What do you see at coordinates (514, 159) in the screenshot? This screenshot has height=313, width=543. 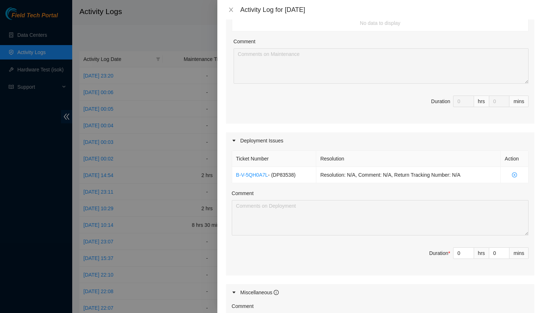 I see `th: Action` at bounding box center [514, 159].